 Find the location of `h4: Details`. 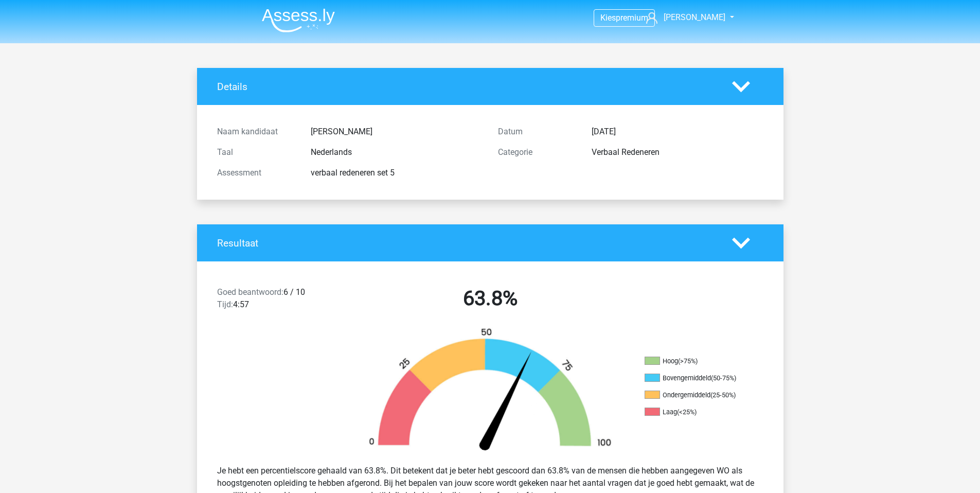

h4: Details is located at coordinates (467, 87).